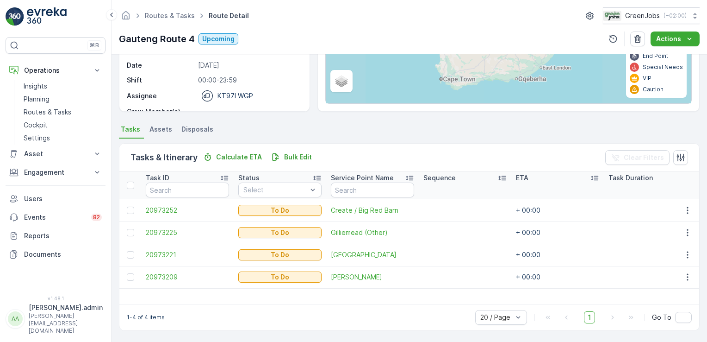  Describe the element at coordinates (35, 86) in the screenshot. I see `p: Insights` at that location.